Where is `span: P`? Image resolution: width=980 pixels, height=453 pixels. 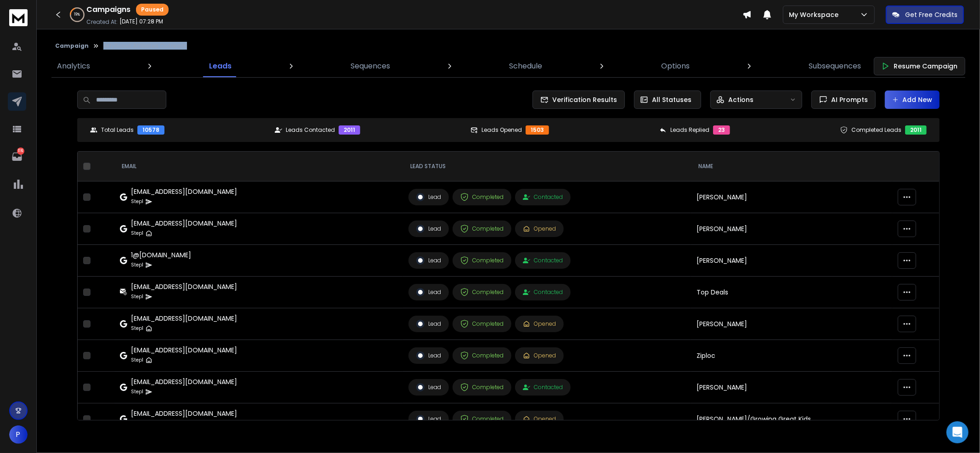 span: P is located at coordinates (18, 435).